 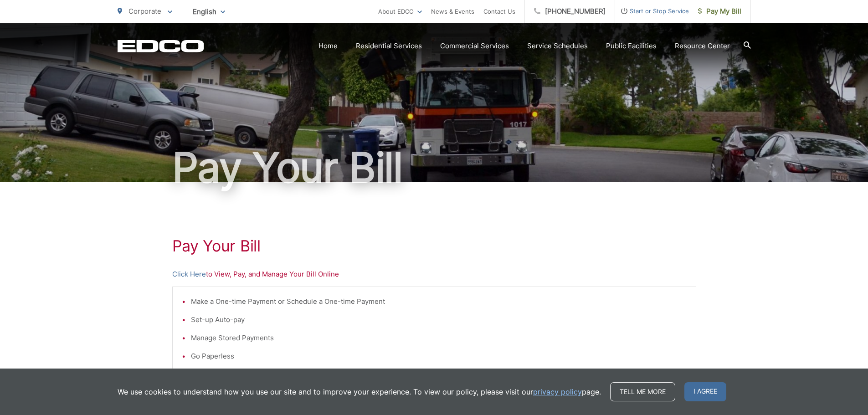 What do you see at coordinates (475, 46) in the screenshot?
I see `a: Commercial Services` at bounding box center [475, 46].